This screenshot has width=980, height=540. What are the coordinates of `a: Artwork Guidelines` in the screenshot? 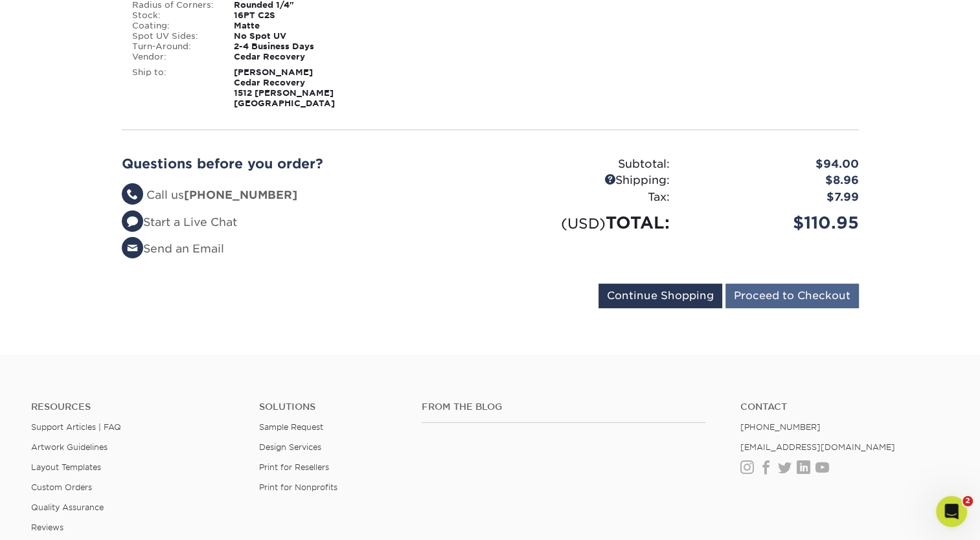 It's located at (70, 447).